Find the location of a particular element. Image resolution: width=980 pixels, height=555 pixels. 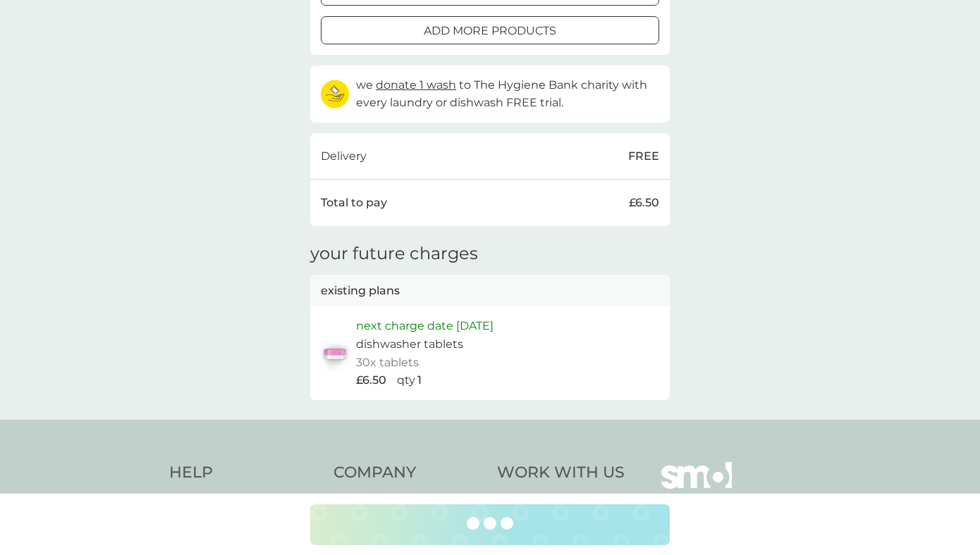

span: donate 1 wash is located at coordinates (416, 85).